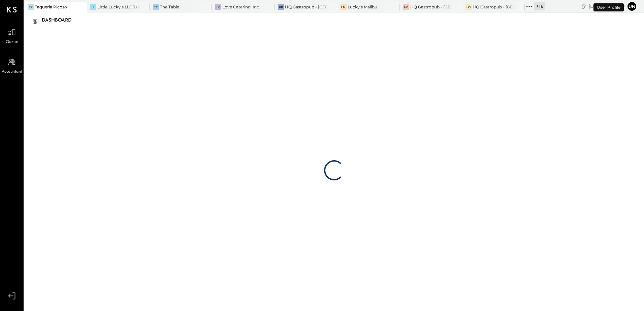  I want to click on div: + 16, so click(540, 6).